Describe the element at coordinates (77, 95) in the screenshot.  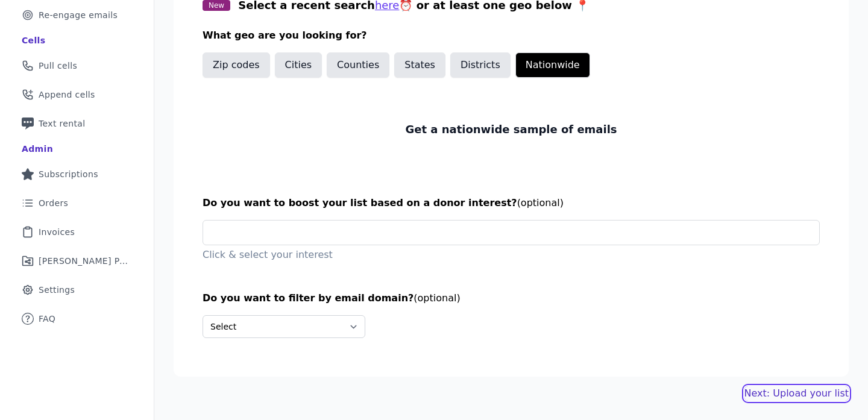
I see `a: Append cells` at that location.